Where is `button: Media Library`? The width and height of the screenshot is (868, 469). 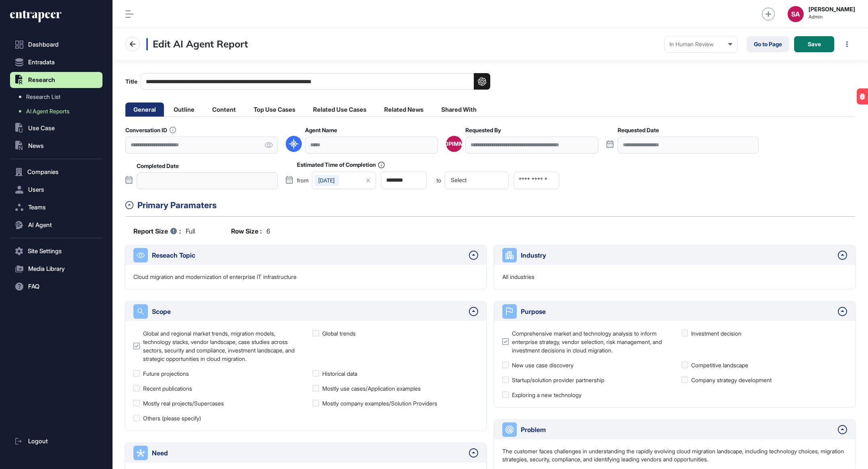 button: Media Library is located at coordinates (57, 269).